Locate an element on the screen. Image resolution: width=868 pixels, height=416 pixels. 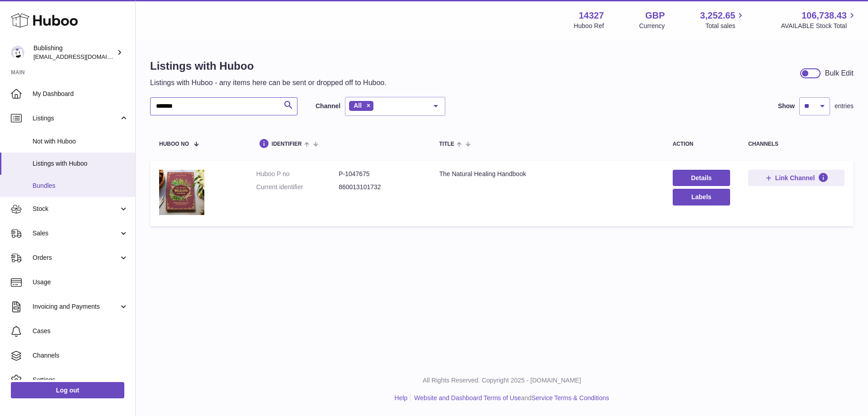
a: 106,738.43 AVAILABLE Stock Total is located at coordinates (819, 20).